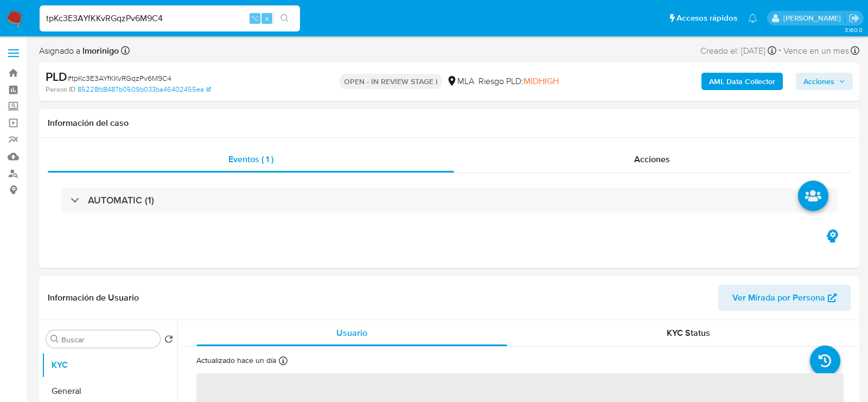  Describe the element at coordinates (518, 81) in the screenshot. I see `span: Riesgo PLD:` at that location.